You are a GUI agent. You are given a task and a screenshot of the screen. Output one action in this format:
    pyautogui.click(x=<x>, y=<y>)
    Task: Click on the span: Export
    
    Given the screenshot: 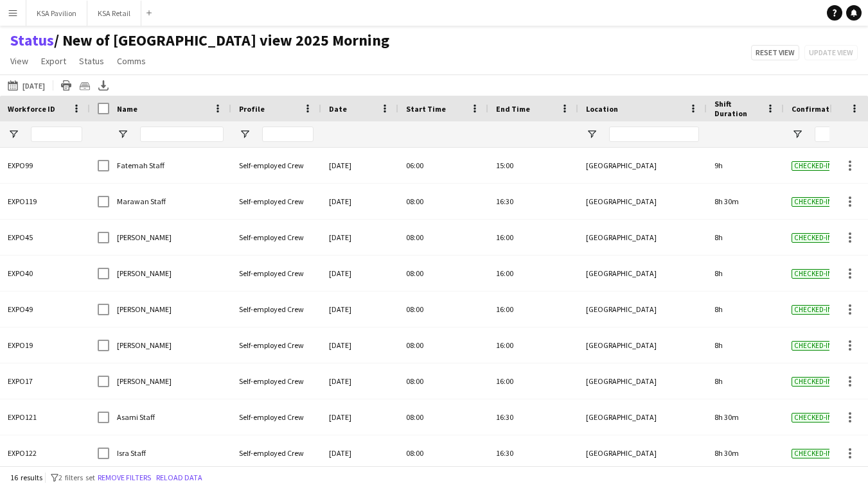 What is the action you would take?
    pyautogui.click(x=53, y=61)
    